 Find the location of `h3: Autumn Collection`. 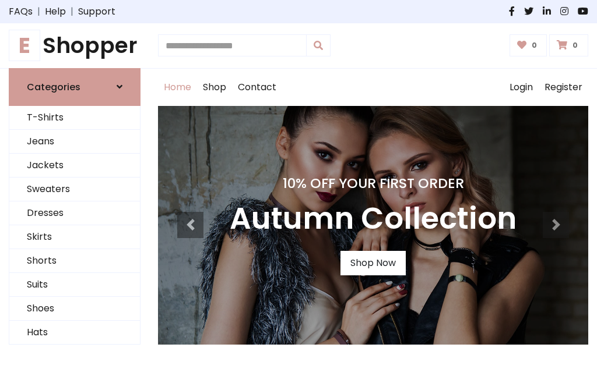

h3: Autumn Collection is located at coordinates (373, 219).